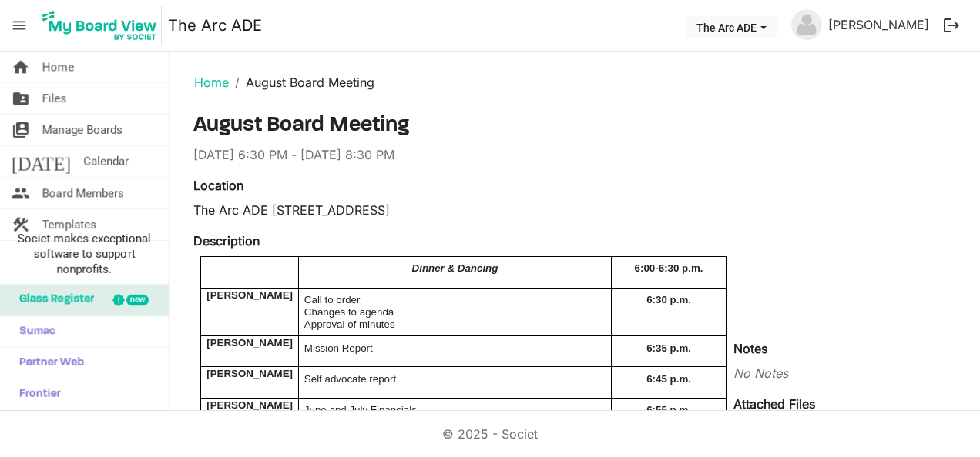 This screenshot has height=457, width=980. What do you see at coordinates (668, 379) in the screenshot?
I see `span: 6:45 p.m.` at bounding box center [668, 379].